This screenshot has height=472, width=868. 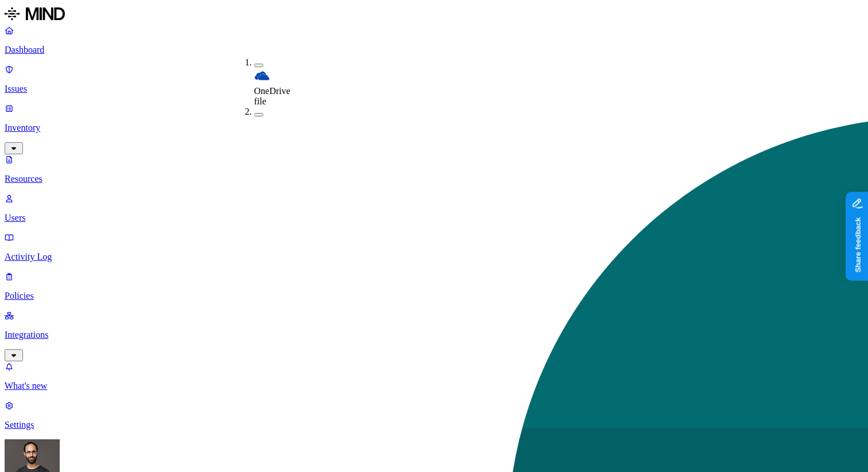 I want to click on p: Users, so click(x=434, y=218).